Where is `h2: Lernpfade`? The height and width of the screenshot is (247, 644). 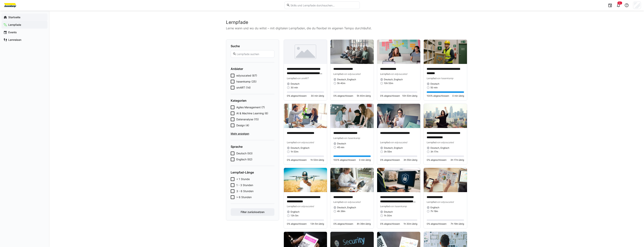
h2: Lernpfade is located at coordinates (346, 23).